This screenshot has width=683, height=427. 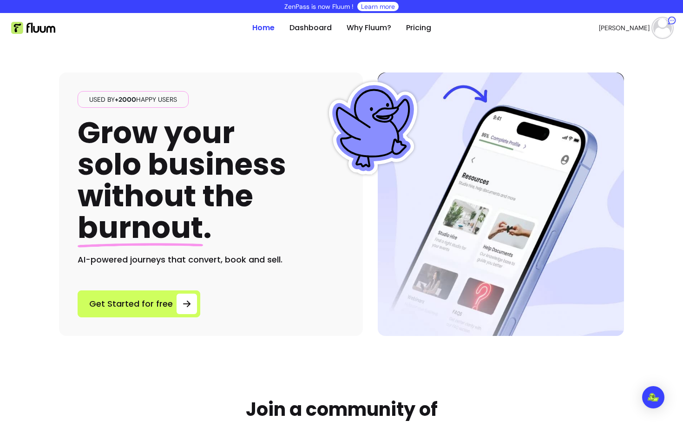 What do you see at coordinates (33, 28) in the screenshot?
I see `img: Fluum Logo` at bounding box center [33, 28].